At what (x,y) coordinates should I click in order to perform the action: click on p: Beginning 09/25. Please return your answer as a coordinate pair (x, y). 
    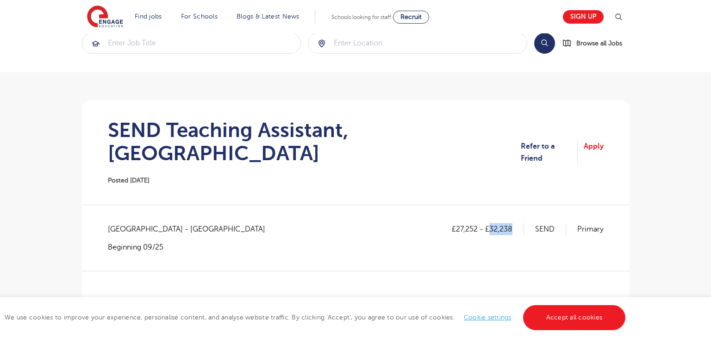
    Looking at the image, I should click on (191, 247).